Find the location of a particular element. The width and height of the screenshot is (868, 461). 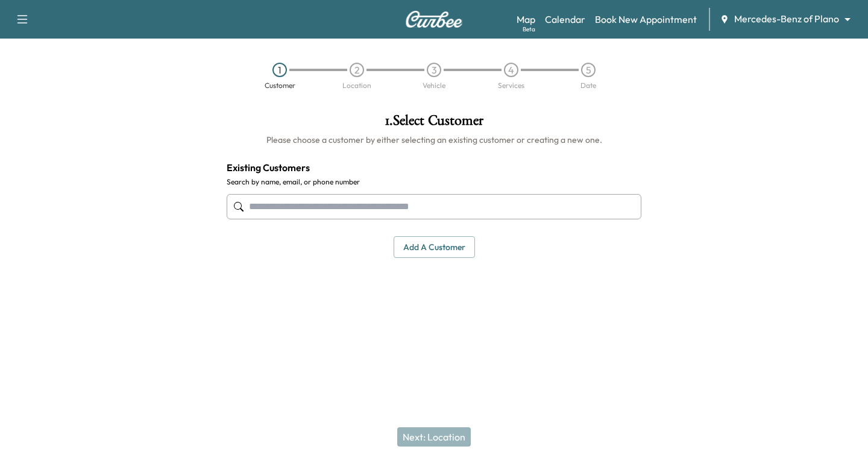

img: Curbee Logo is located at coordinates (434, 19).